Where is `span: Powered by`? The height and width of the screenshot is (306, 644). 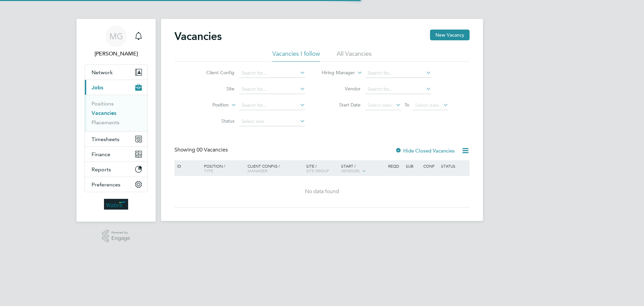
span: Powered by is located at coordinates (121, 233).